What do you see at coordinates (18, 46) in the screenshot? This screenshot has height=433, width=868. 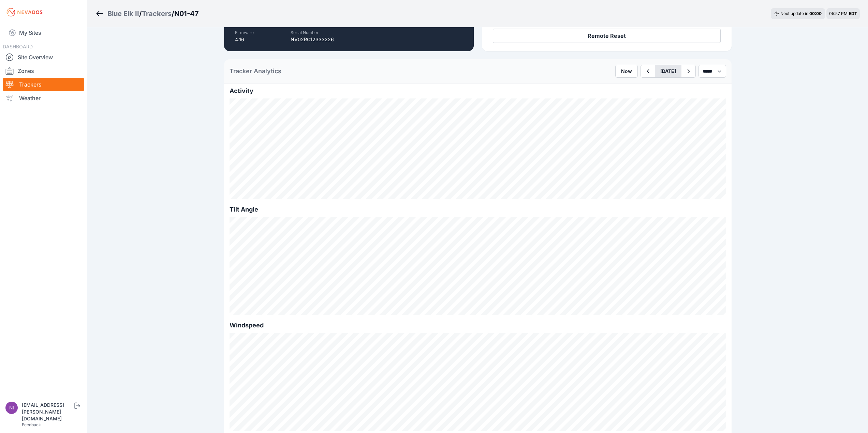 I see `span: DASHBOARD` at bounding box center [18, 46].